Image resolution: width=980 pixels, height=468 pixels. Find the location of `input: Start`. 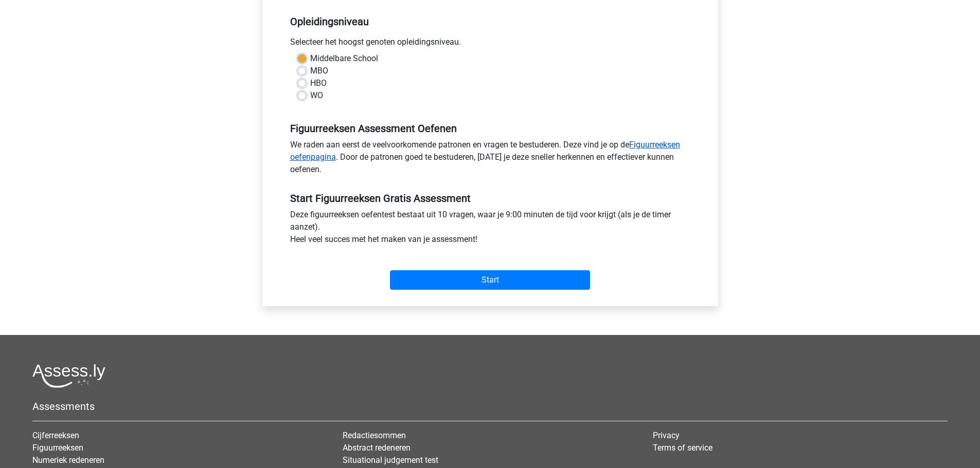

input: Start is located at coordinates (490, 280).